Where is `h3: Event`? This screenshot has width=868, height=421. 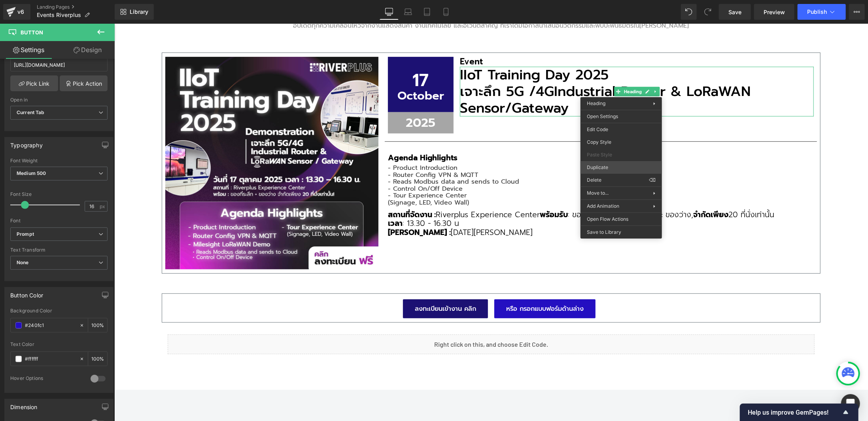 h3: Event is located at coordinates (522, 38).